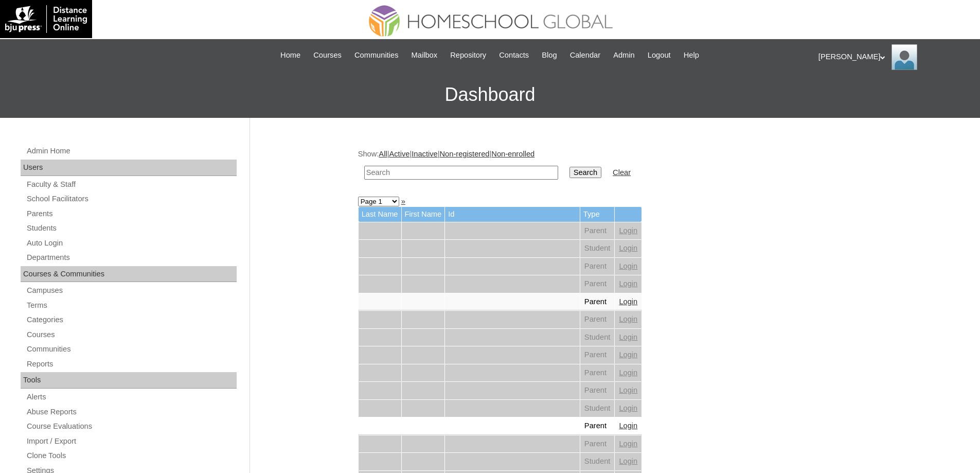 The height and width of the screenshot is (473, 980). I want to click on a: Terms, so click(131, 305).